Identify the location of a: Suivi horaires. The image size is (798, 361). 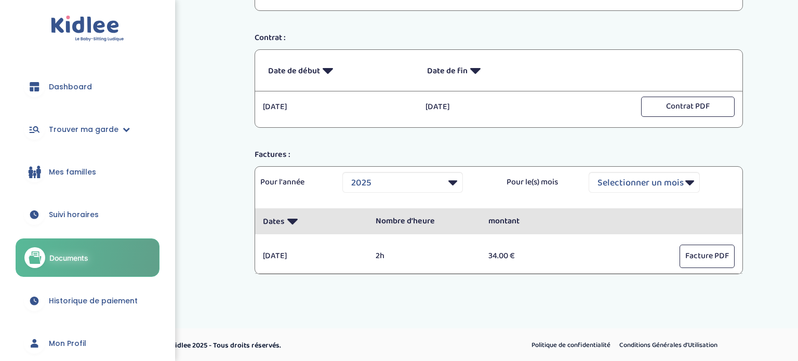
(87, 215).